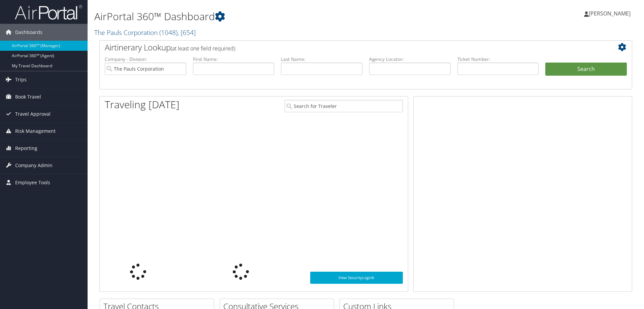 This screenshot has height=309, width=644. What do you see at coordinates (234, 59) in the screenshot?
I see `label: First Name:` at bounding box center [234, 59].